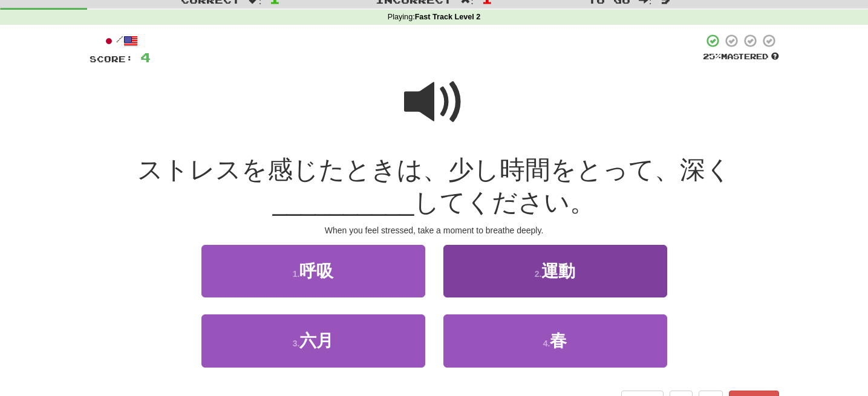 The image size is (868, 396). What do you see at coordinates (313, 340) in the screenshot?
I see `button: 3.六月` at bounding box center [313, 340].